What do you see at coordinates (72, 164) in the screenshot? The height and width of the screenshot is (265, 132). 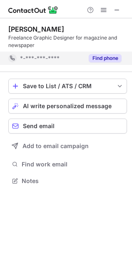 I see `span: Find work email` at bounding box center [72, 164].